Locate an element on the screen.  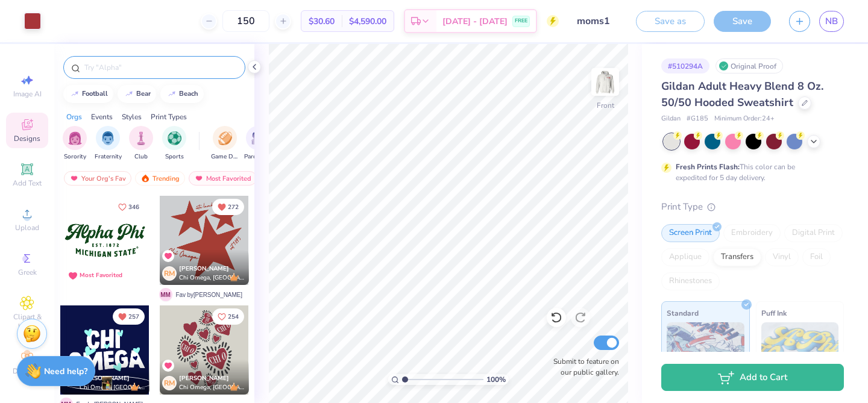
span: Gildan is located at coordinates (671, 119).